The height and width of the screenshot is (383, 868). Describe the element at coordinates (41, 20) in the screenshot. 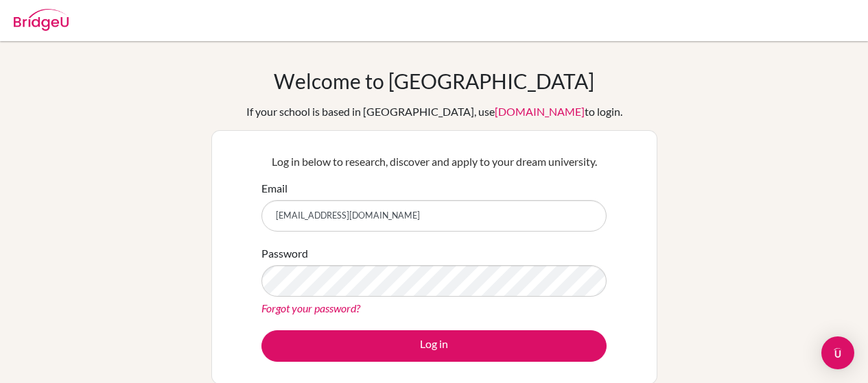

I see `img: Bridge-U` at that location.